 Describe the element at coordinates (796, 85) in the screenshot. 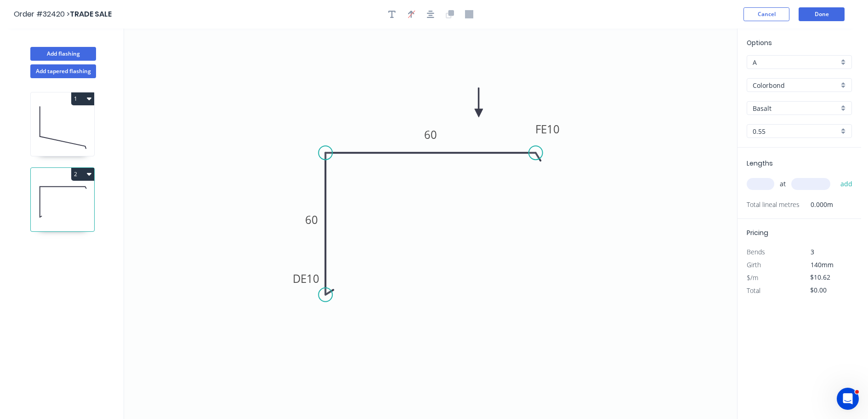

I see `input: Material` at that location.